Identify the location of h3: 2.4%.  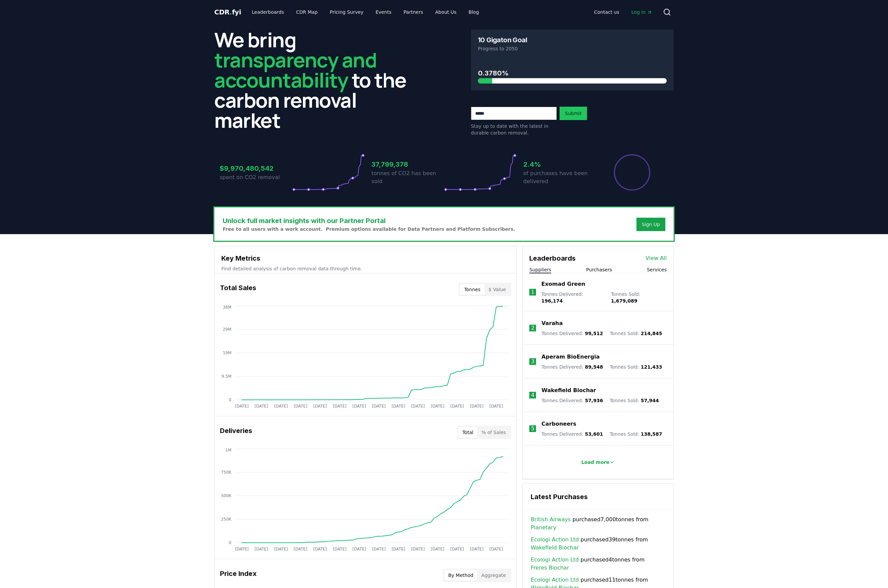
(560, 164).